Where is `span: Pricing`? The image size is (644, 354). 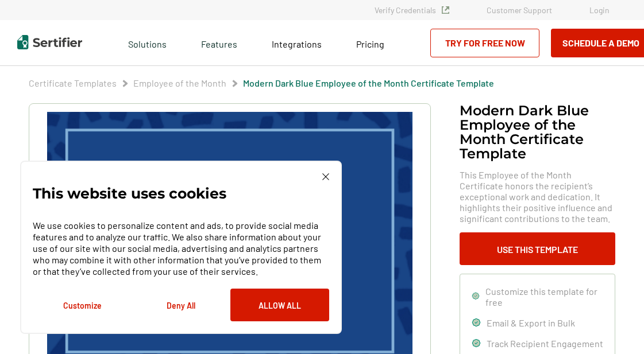
span: Pricing is located at coordinates (370, 44).